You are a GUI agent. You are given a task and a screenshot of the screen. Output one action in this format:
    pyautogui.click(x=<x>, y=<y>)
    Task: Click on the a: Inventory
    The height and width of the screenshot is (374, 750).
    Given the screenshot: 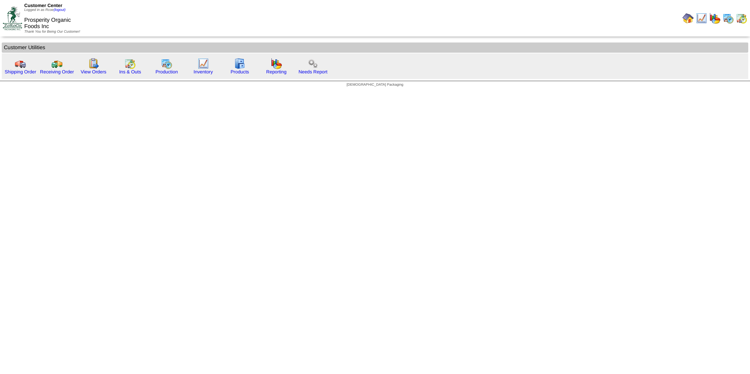 What is the action you would take?
    pyautogui.click(x=203, y=72)
    